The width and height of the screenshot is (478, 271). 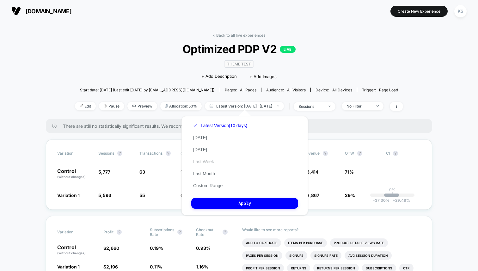 I want to click on span: Sessions, so click(x=106, y=153).